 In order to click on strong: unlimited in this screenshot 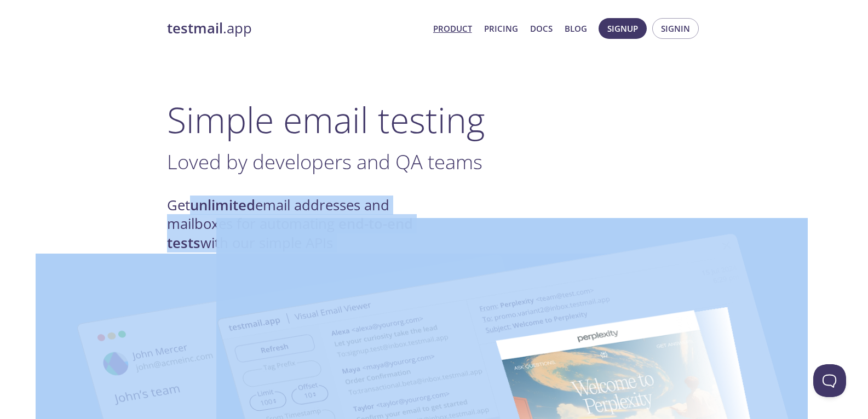, I will do `click(222, 205)`.